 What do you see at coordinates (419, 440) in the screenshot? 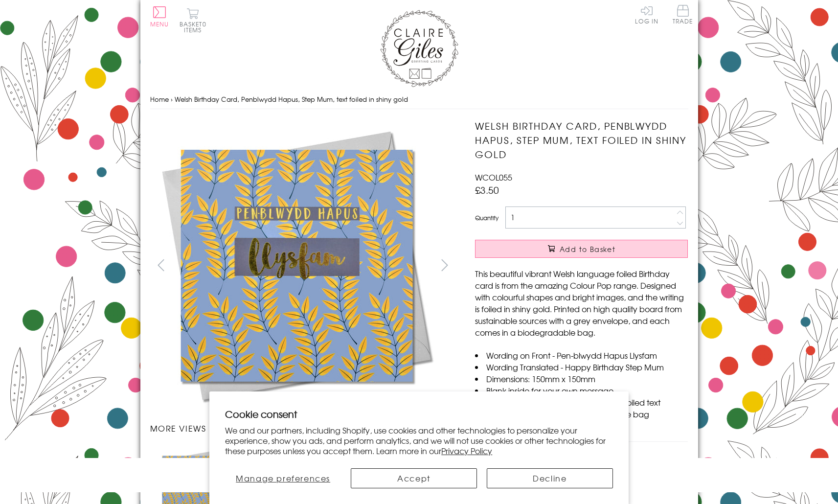
I see `p: We and our partners, including Shopify, use cookies and other technologies to personalize your ex...` at bounding box center [419, 440].